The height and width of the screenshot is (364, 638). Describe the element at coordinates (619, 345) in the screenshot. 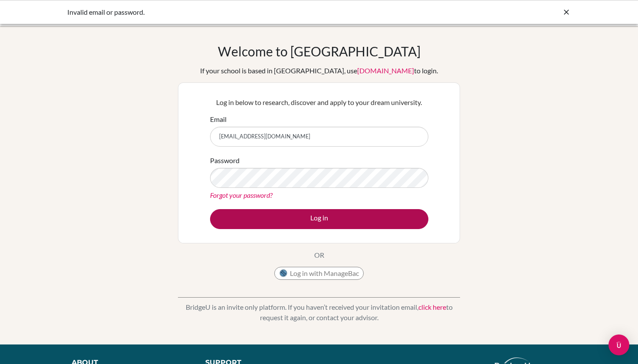

I see `div: Open Intercom Messenger` at that location.